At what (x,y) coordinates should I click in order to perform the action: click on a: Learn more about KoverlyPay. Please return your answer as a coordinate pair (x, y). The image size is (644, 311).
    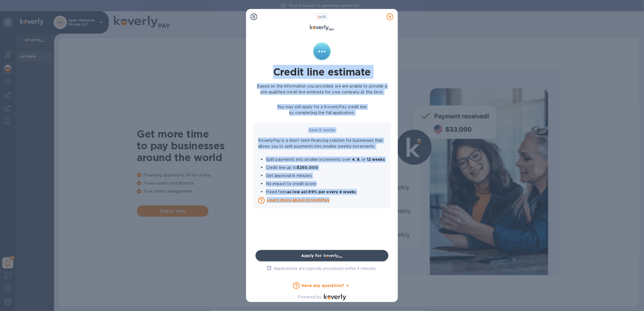
    Looking at the image, I should click on (326, 200).